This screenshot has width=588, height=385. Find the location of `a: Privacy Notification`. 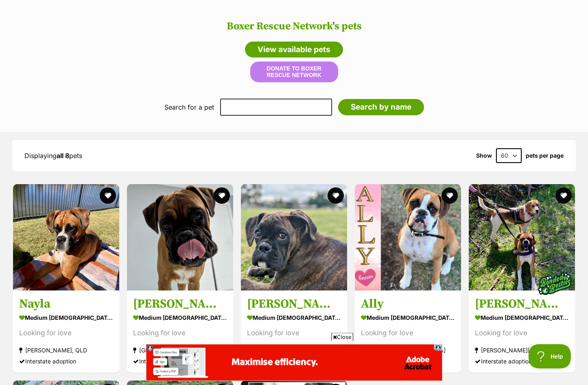

a: Privacy Notification is located at coordinates (292, 4).